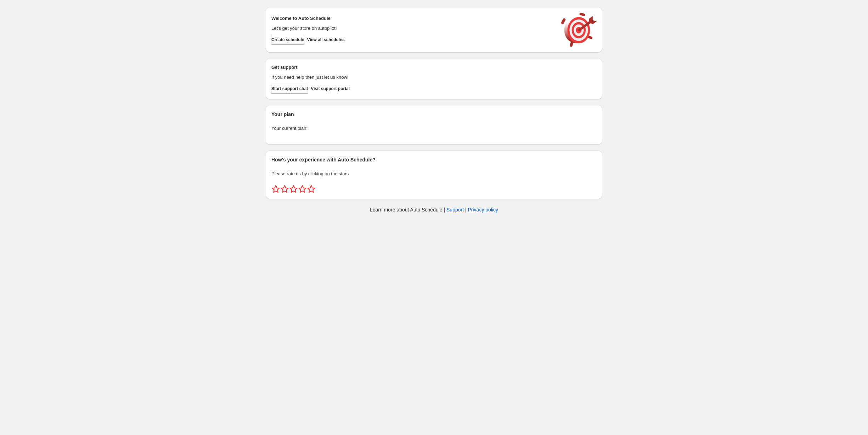 The width and height of the screenshot is (868, 435). I want to click on p: Your current plan:, so click(434, 128).